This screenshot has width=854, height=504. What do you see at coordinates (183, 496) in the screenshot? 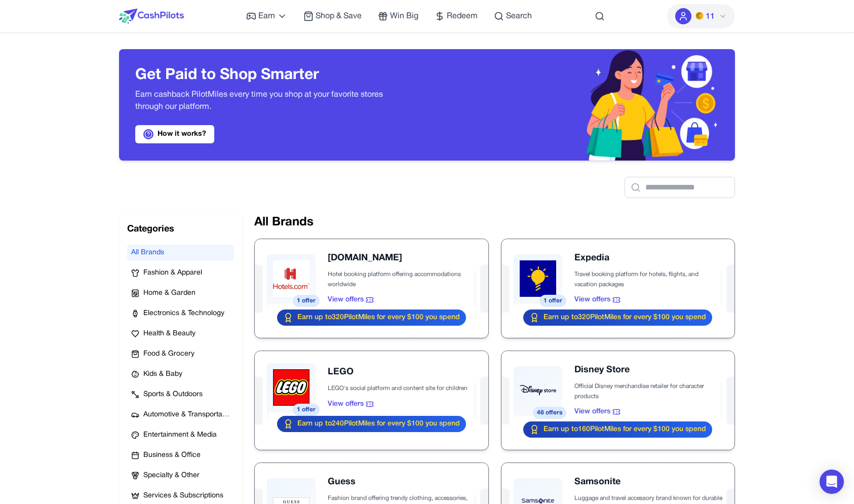
I see `span: Services & Subscriptions` at bounding box center [183, 496].